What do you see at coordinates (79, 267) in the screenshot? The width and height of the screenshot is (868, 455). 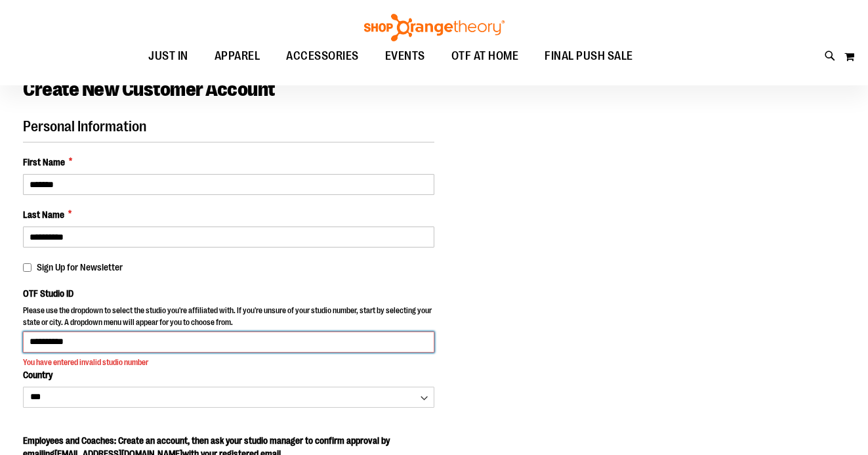 I see `span: Sign Up for Newsletter` at bounding box center [79, 267].